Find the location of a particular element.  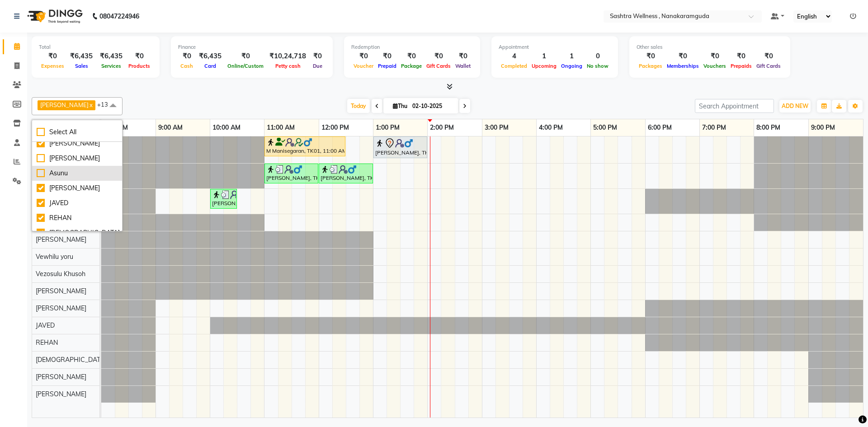

span: Online/Custom is located at coordinates (245, 66).